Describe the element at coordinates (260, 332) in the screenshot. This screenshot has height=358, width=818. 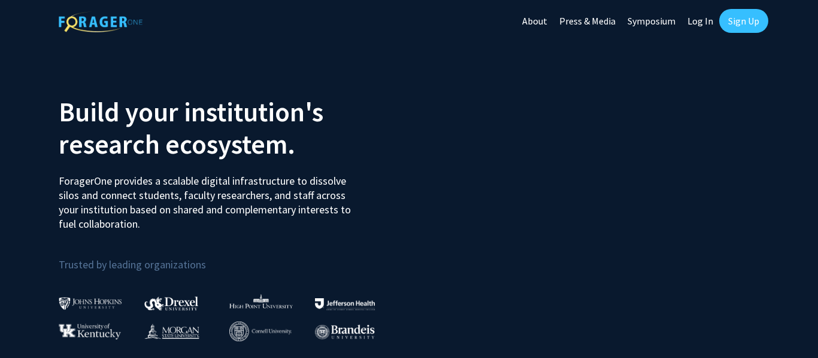
I see `img: Cornell University` at that location.